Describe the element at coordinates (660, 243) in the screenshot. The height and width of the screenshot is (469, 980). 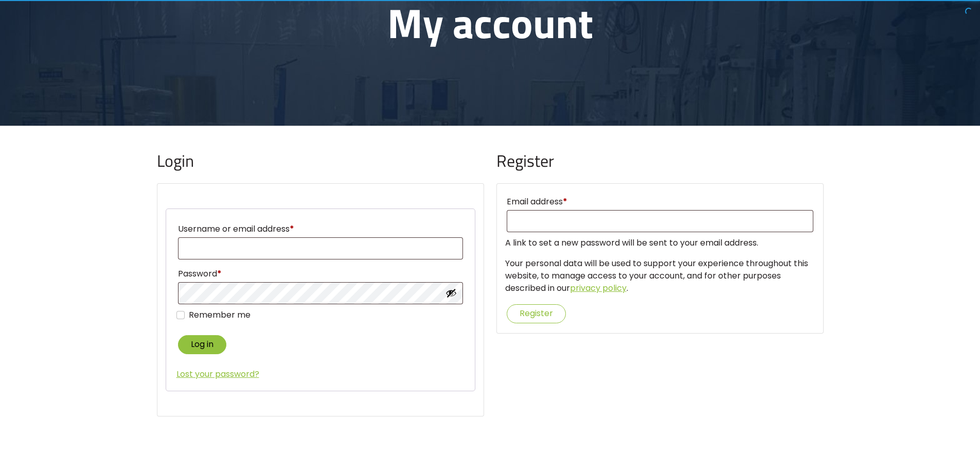
I see `p: A link to set a new password will be sent to your email address.` at that location.